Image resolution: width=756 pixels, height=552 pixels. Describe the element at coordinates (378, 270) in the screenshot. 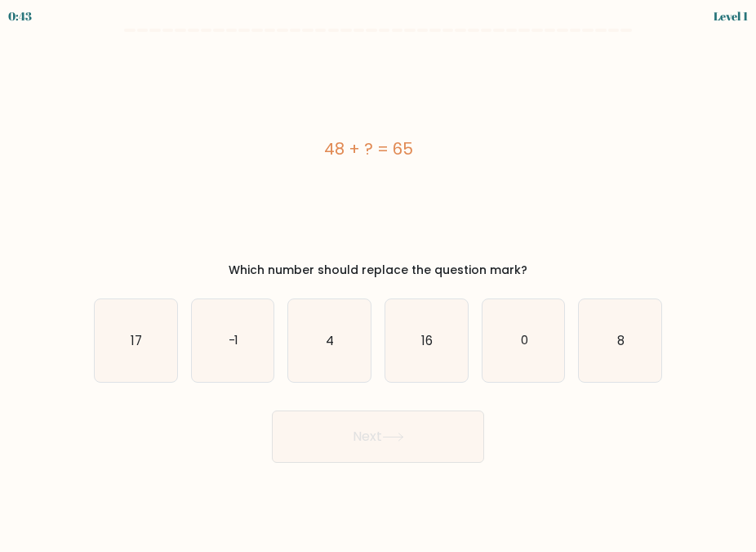

I see `div: Which number should replace the question mark?` at that location.